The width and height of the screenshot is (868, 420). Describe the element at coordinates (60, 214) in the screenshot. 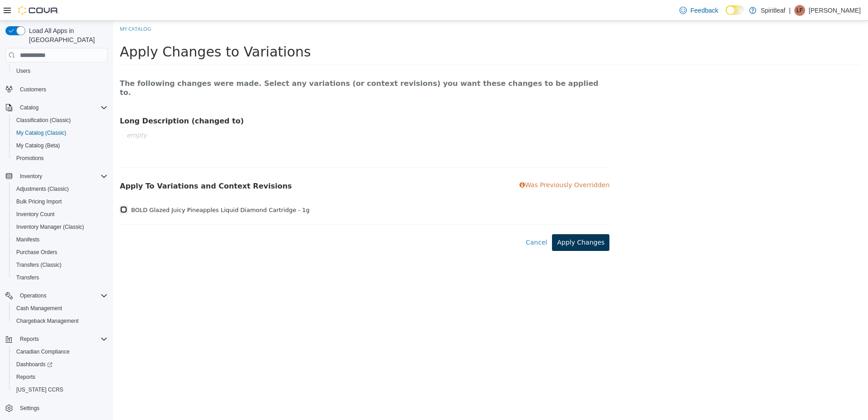

I see `button: Inventory Count` at that location.